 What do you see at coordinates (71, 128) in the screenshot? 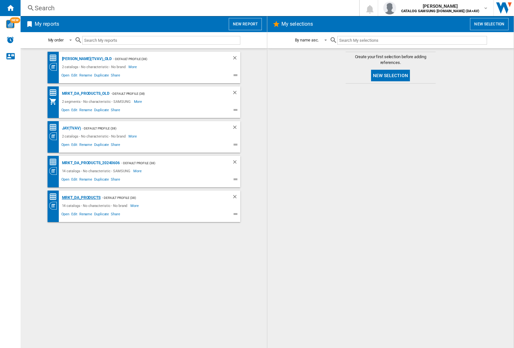
I see `div: JAY(TVAV)` at bounding box center [71, 128].